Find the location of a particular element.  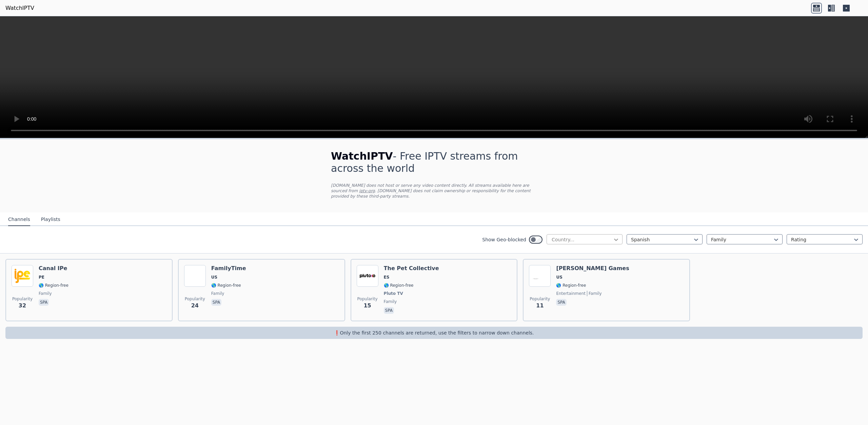

a: iptv-org is located at coordinates (367, 191).